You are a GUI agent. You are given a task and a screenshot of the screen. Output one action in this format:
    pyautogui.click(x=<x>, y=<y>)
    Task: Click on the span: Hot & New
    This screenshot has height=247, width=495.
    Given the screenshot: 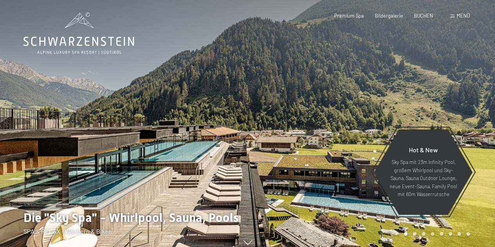 What is the action you would take?
    pyautogui.click(x=424, y=150)
    